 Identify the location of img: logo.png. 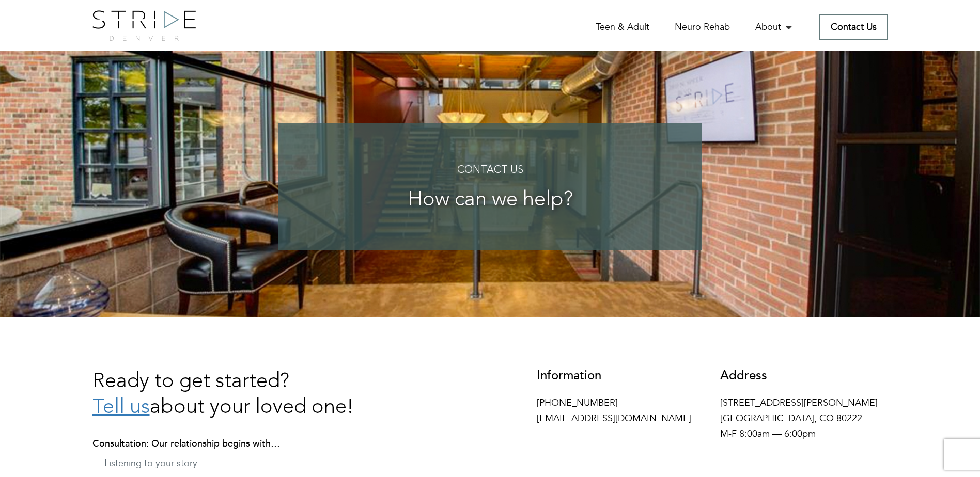
(144, 25).